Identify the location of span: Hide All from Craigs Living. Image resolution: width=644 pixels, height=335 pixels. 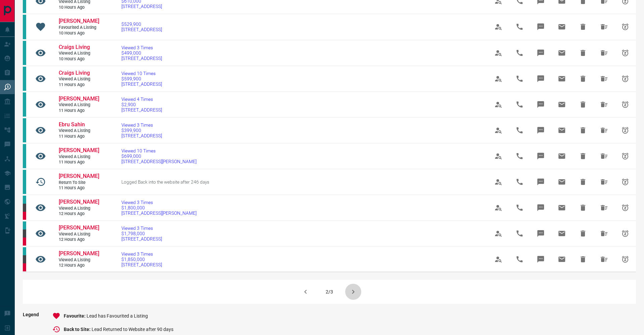
(604, 79).